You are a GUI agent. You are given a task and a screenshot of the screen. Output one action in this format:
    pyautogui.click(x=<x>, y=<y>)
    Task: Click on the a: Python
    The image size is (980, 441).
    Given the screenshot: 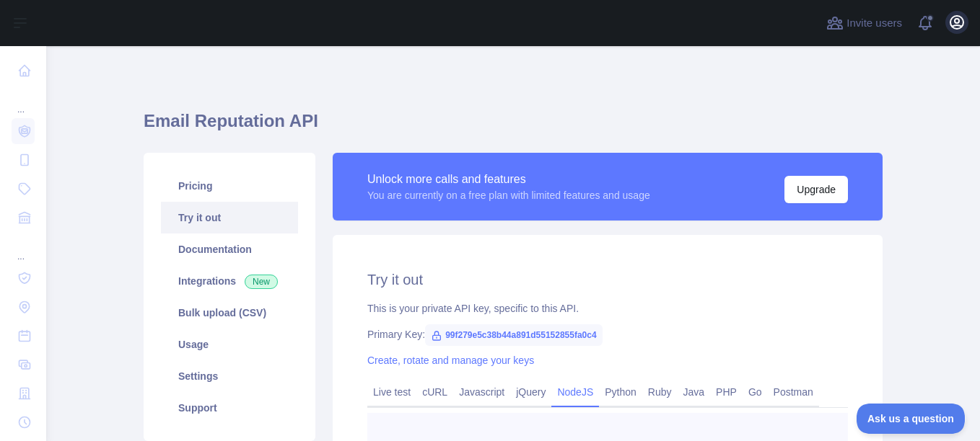 What is the action you would take?
    pyautogui.click(x=621, y=392)
    